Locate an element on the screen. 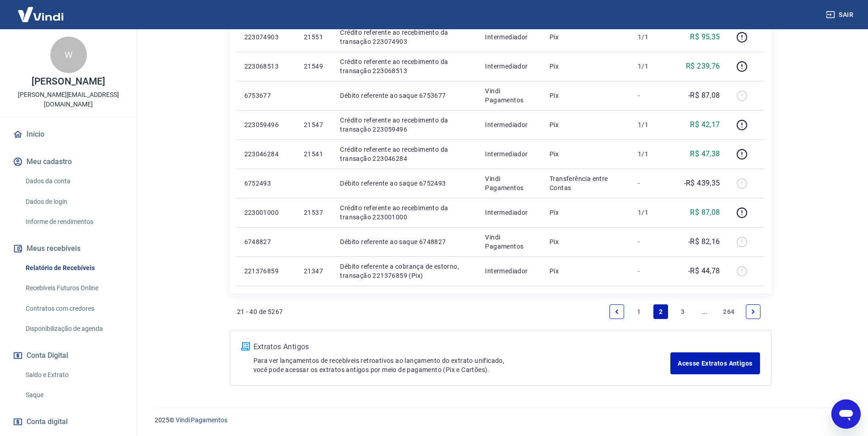 The width and height of the screenshot is (868, 436). a: Next page is located at coordinates (753, 312).